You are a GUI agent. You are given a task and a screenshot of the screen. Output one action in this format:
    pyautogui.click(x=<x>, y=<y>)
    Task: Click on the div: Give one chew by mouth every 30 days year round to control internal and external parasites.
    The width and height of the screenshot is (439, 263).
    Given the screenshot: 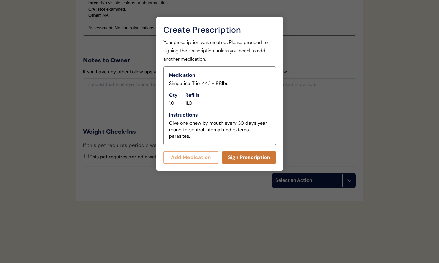 What is the action you would take?
    pyautogui.click(x=220, y=130)
    